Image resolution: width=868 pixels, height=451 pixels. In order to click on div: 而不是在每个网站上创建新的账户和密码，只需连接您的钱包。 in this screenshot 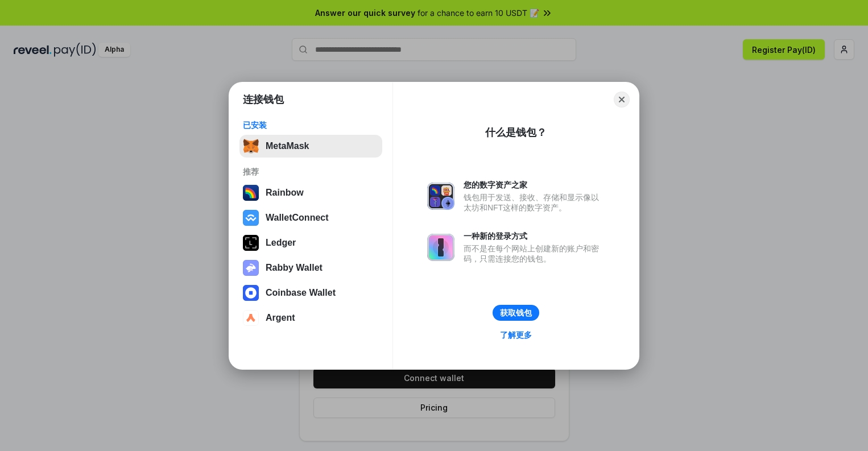, I will do `click(534, 254)`.